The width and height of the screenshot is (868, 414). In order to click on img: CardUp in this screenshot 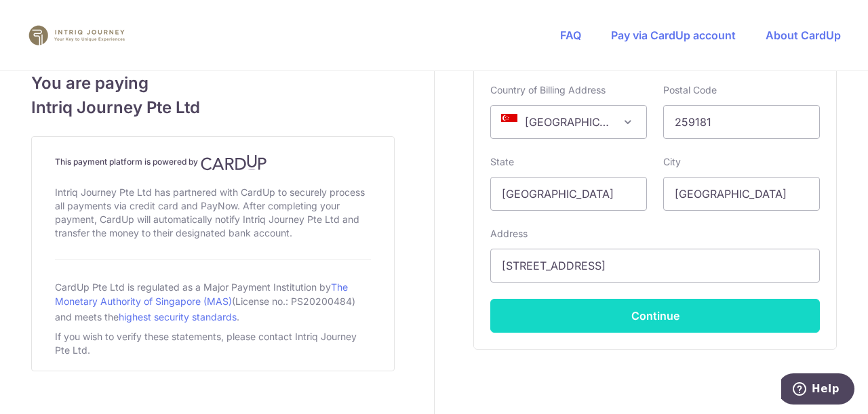, I will do `click(234, 163)`.